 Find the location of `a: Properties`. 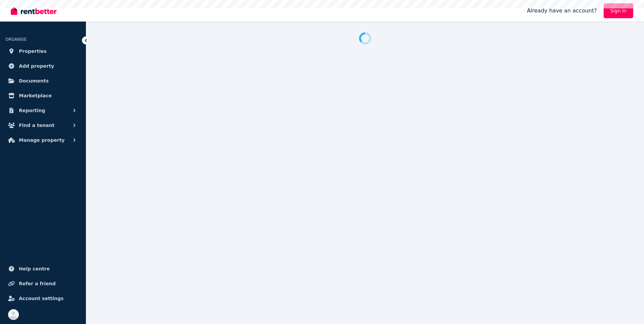

a: Properties is located at coordinates (43, 51).